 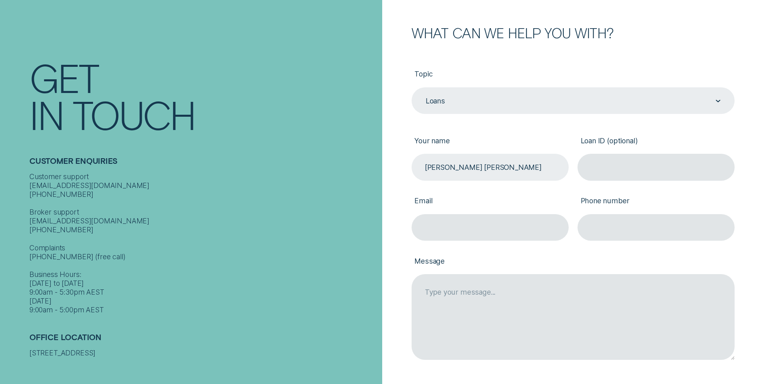 I want to click on label: Topic, so click(x=573, y=75).